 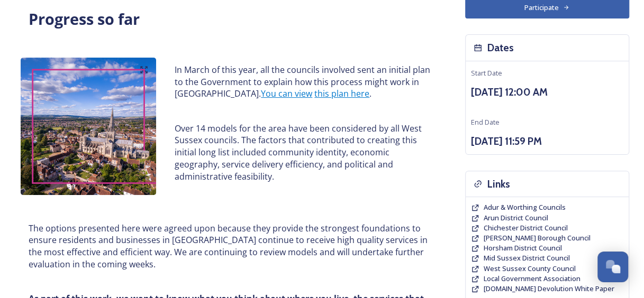 I want to click on a: Horsham District Council, so click(x=523, y=248).